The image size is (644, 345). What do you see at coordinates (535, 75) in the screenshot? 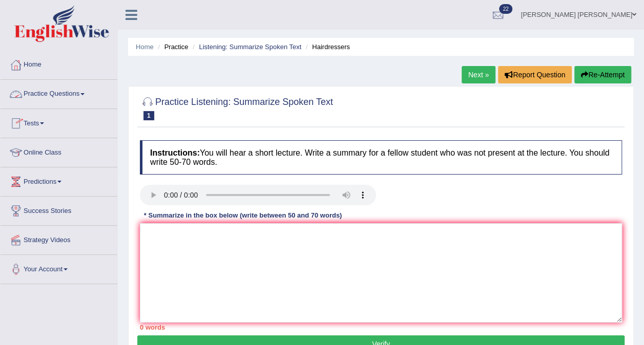
I see `button: Report Question` at bounding box center [535, 75].